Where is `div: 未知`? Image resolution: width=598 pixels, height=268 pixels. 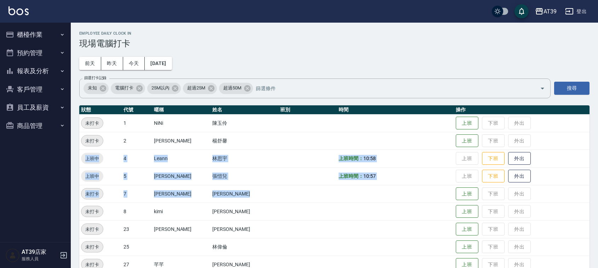
div: 未知 is located at coordinates (96, 89).